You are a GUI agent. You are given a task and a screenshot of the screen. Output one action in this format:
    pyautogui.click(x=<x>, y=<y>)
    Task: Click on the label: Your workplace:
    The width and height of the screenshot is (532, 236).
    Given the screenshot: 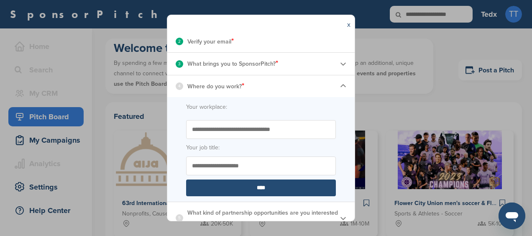 What is the action you would take?
    pyautogui.click(x=261, y=107)
    